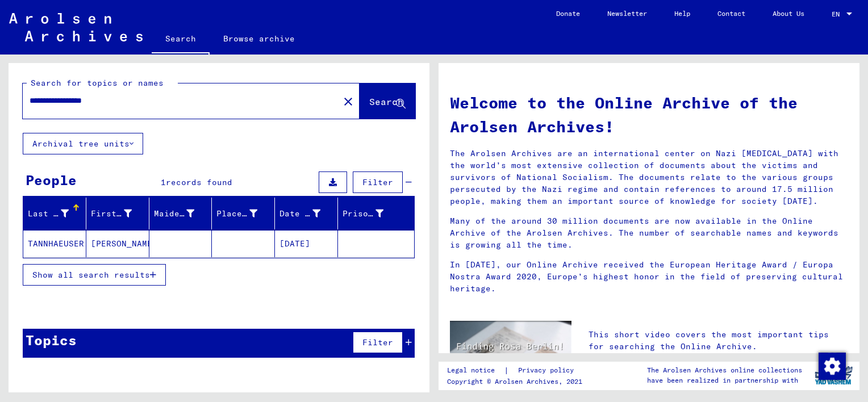 Image resolution: width=868 pixels, height=402 pixels. I want to click on p: The Arolsen Archives online collections, so click(725, 370).